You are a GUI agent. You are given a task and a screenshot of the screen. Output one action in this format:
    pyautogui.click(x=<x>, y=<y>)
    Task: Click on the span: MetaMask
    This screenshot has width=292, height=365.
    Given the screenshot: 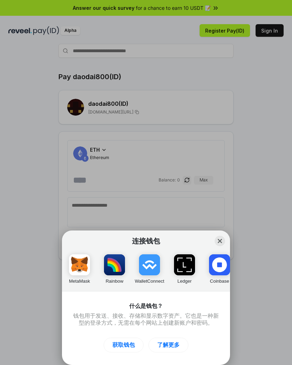 What is the action you would take?
    pyautogui.click(x=79, y=281)
    